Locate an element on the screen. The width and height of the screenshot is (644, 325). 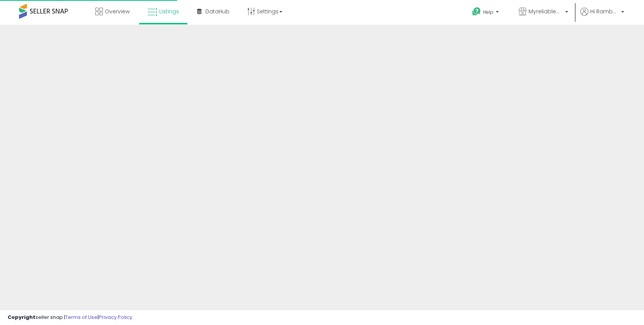
span: Listings is located at coordinates (169, 11).